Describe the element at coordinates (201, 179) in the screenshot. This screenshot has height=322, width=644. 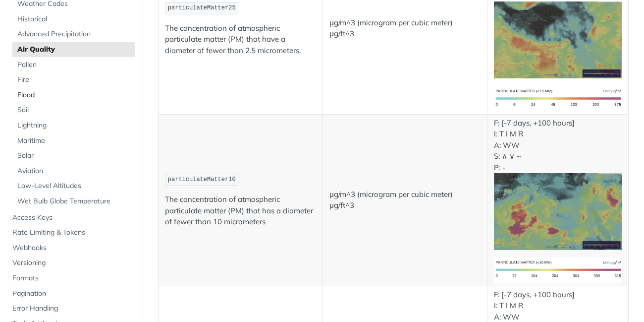
I see `span: particulateMatter10` at that location.